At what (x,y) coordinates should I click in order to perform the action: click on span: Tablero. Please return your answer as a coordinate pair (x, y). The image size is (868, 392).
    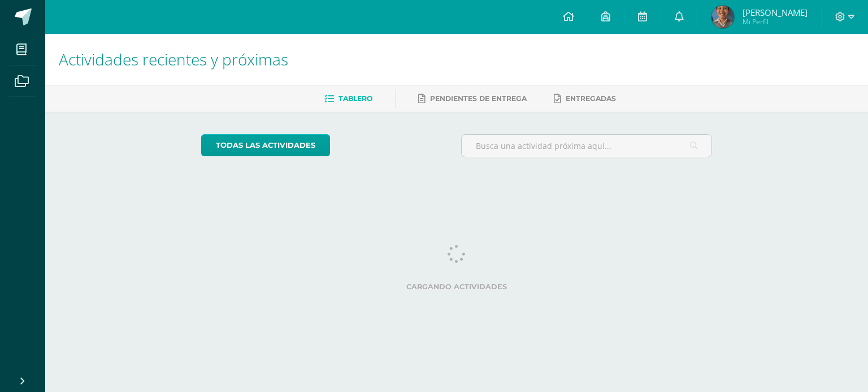
    Looking at the image, I should click on (356, 98).